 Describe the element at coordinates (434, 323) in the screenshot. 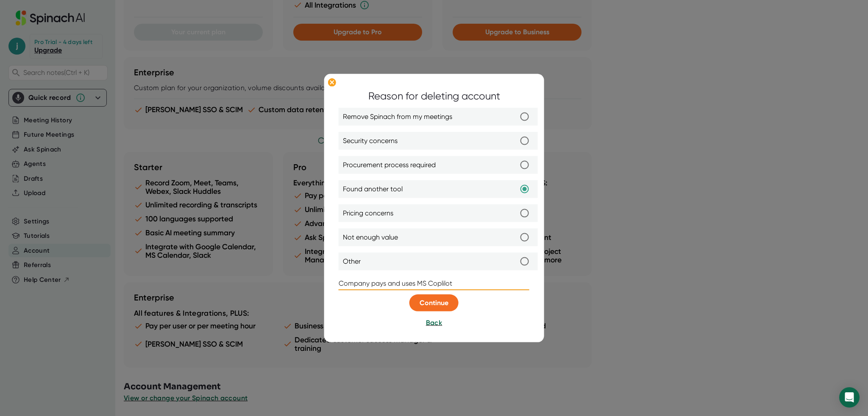

I see `span: Back` at that location.